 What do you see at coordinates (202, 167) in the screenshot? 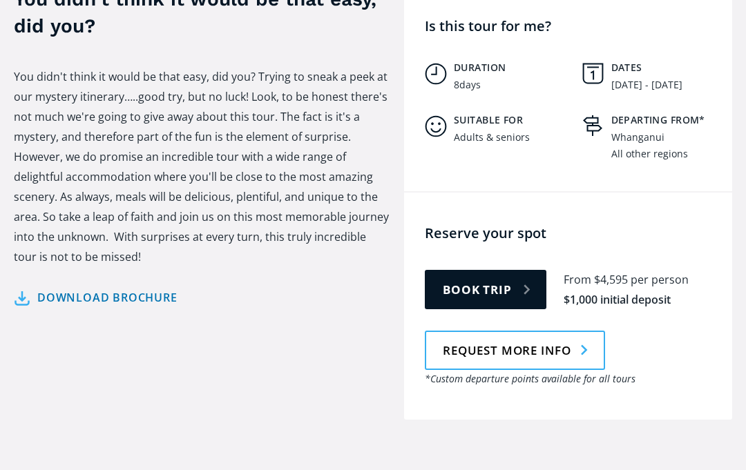
I see `p: You didn't think it would be that easy, did you? Trying to sneak a peek at our mystery itinerary…...` at bounding box center [202, 167].